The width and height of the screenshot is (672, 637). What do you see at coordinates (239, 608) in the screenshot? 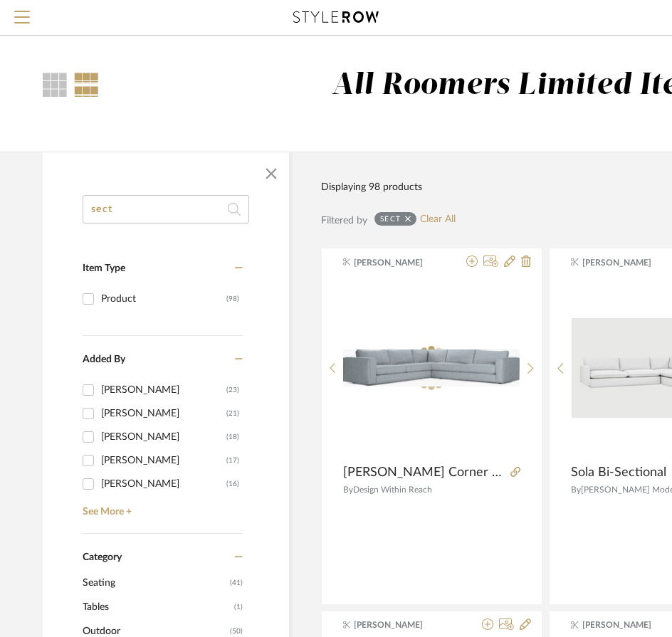
I see `span: (1)` at bounding box center [239, 608].